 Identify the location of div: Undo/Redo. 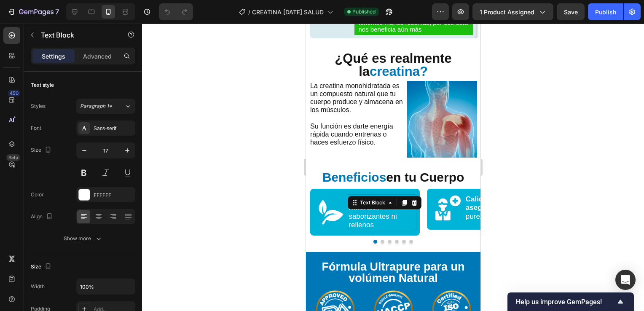
(176, 12).